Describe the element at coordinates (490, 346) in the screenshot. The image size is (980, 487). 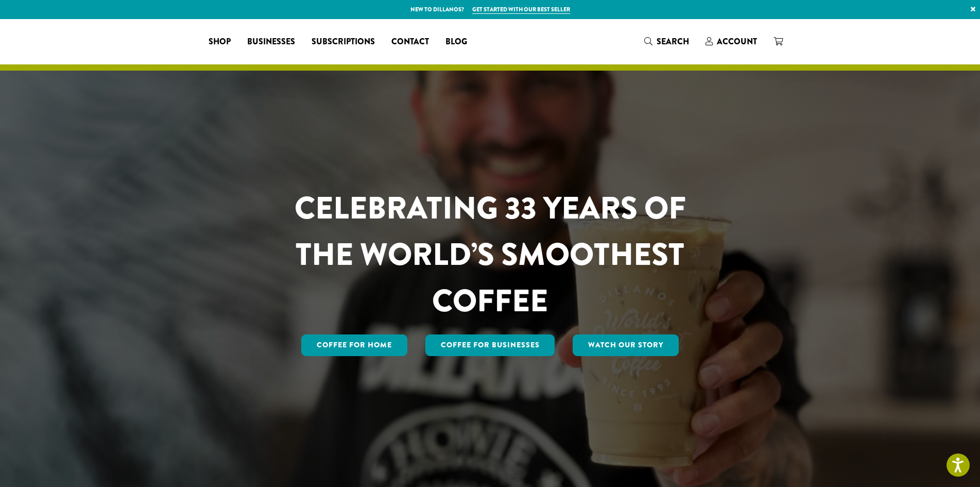
I see `a: Coffee For Businesses` at that location.